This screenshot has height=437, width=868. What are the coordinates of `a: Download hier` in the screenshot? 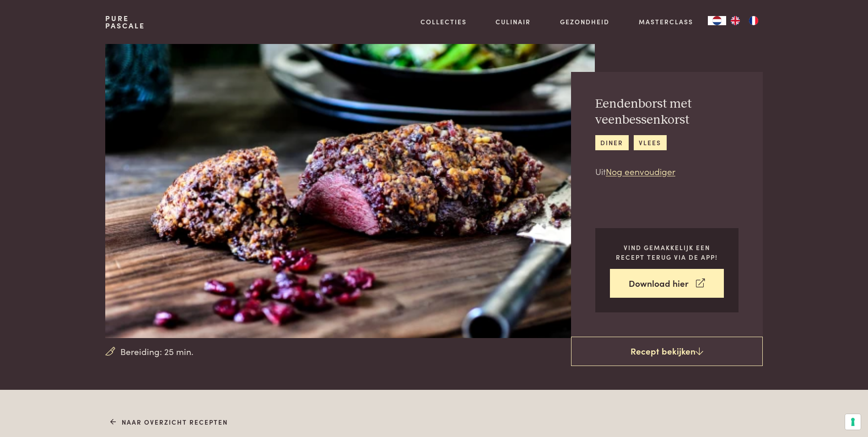 It's located at (667, 283).